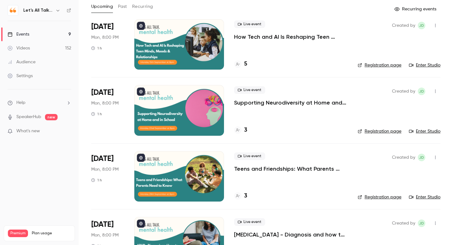 The width and height of the screenshot is (453, 245). What do you see at coordinates (18, 34) in the screenshot?
I see `div: Events` at bounding box center [18, 34].